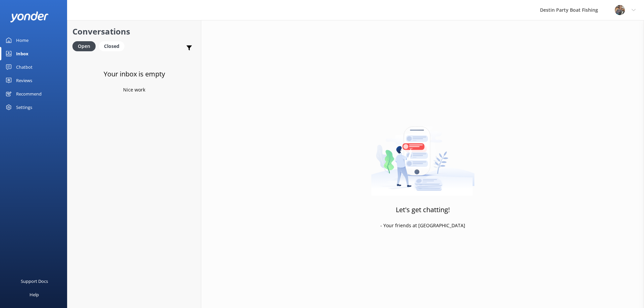 This screenshot has height=308, width=644. What do you see at coordinates (34, 295) in the screenshot?
I see `div: Help` at bounding box center [34, 295].